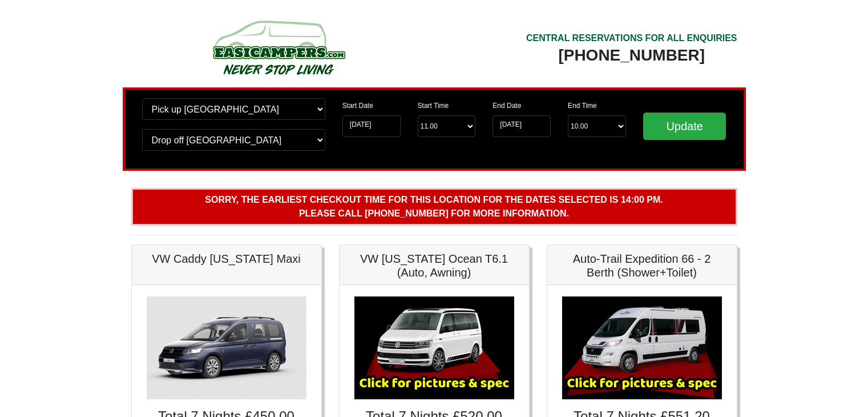  I want to click on input: Update, so click(685, 126).